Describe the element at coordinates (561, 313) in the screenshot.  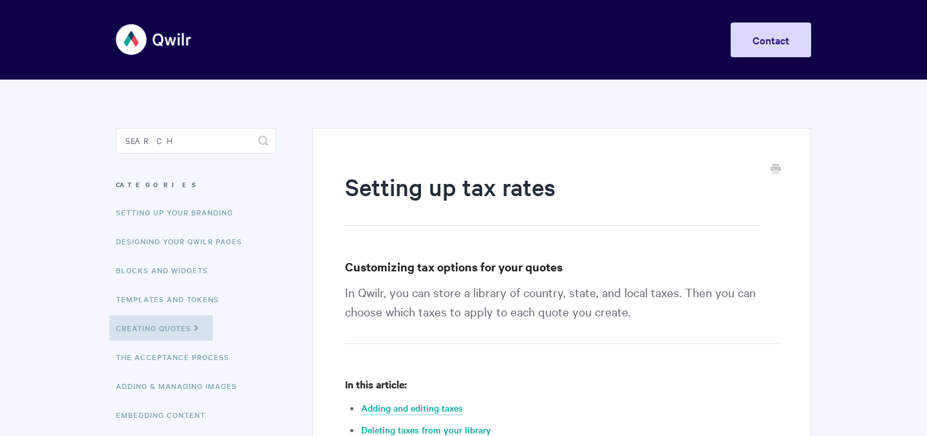
I see `p: In Qwilr, you can store a library of country, state, and local taxes. Then you can choose which t...` at that location.